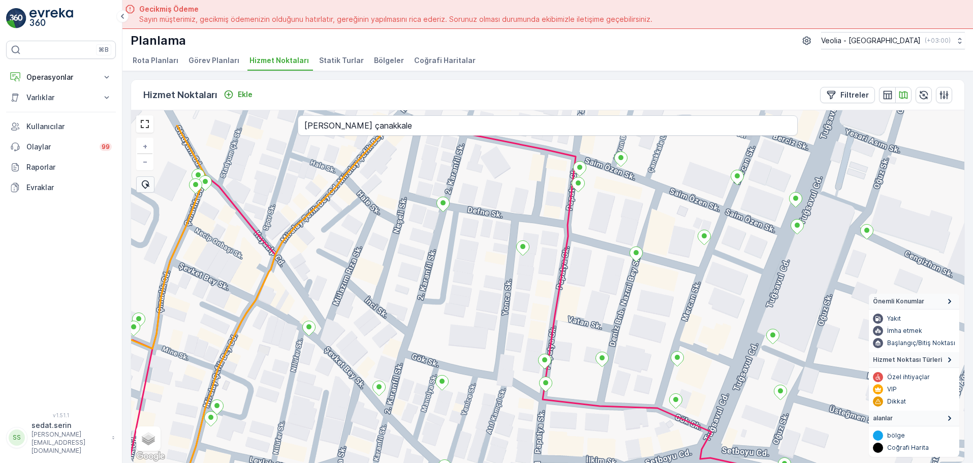  Describe the element at coordinates (69, 425) in the screenshot. I see `p: sedat.serin` at that location.